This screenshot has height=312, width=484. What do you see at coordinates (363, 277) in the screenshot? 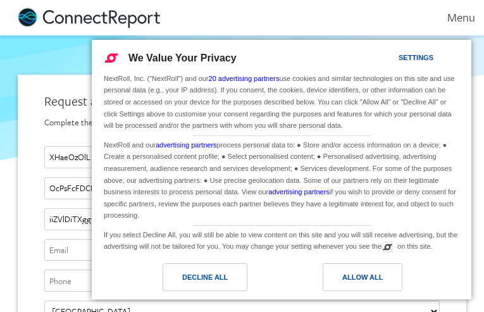
I see `div: Allow All` at bounding box center [363, 277].